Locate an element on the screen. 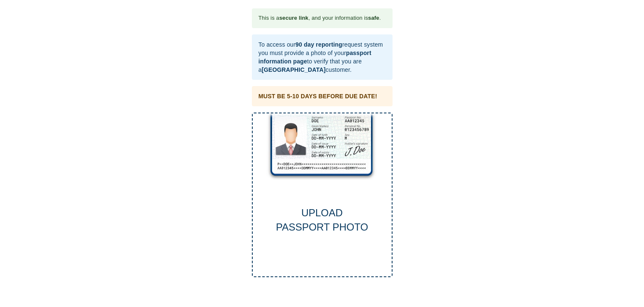 The height and width of the screenshot is (307, 644). b: 90 day reporting is located at coordinates (319, 44).